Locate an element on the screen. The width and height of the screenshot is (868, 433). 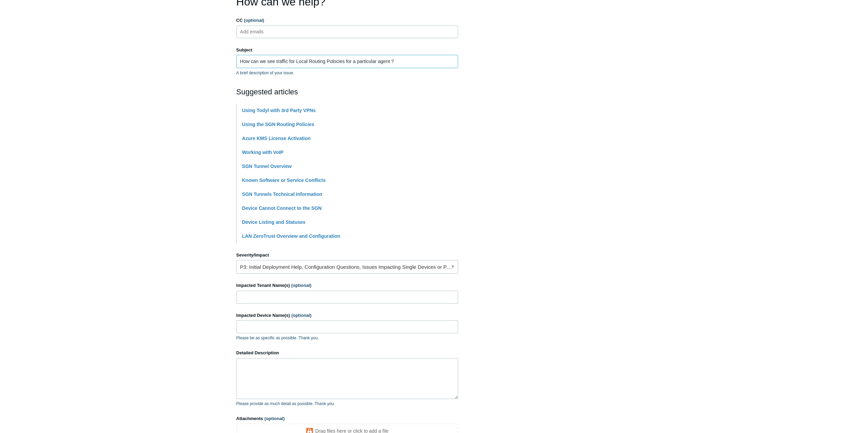
label: Impacted Tenant Name(s) is located at coordinates (347, 286).